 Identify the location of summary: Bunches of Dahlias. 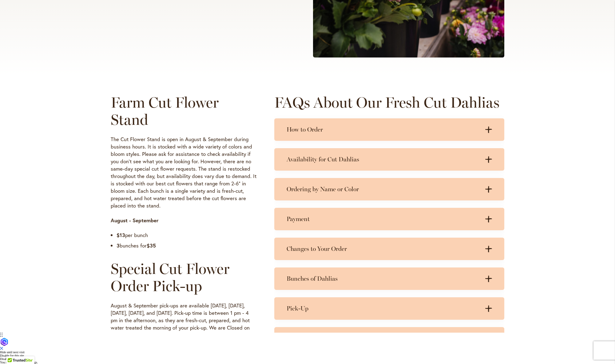
(389, 278).